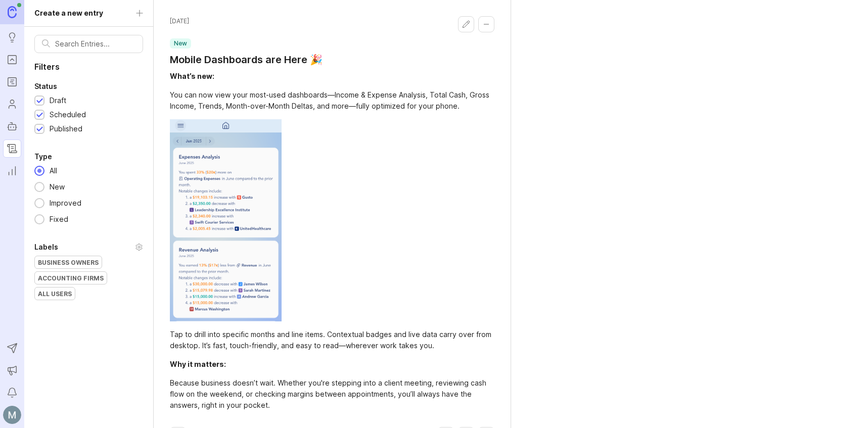 This screenshot has height=428, width=868. Describe the element at coordinates (466, 25) in the screenshot. I see `button: Edit changelog entry` at that location.